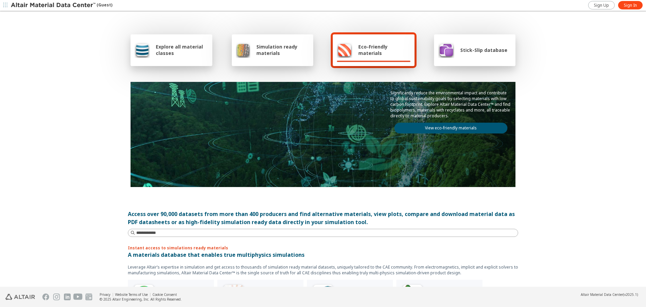  Describe the element at coordinates (182, 50) in the screenshot. I see `span: Explore all material classes` at that location.